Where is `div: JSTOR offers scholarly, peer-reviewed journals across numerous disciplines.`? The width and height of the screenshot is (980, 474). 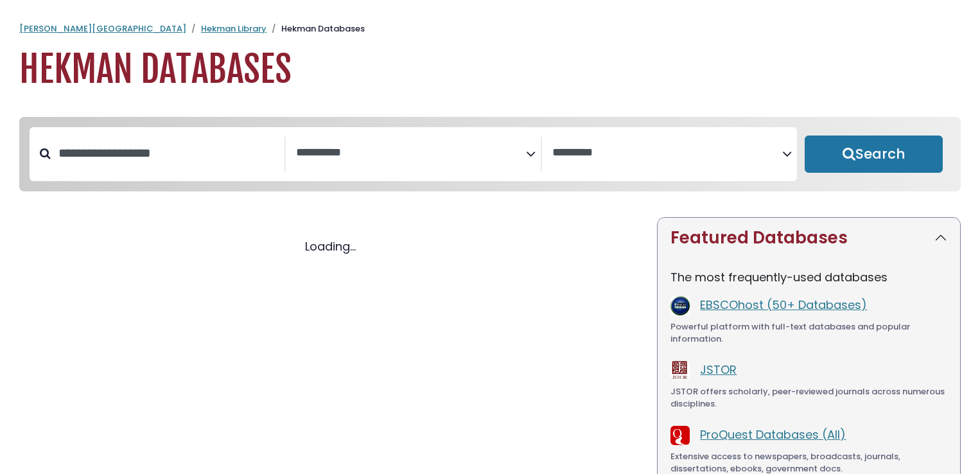 div: JSTOR offers scholarly, peer-reviewed journals across numerous disciplines. is located at coordinates (808, 398).